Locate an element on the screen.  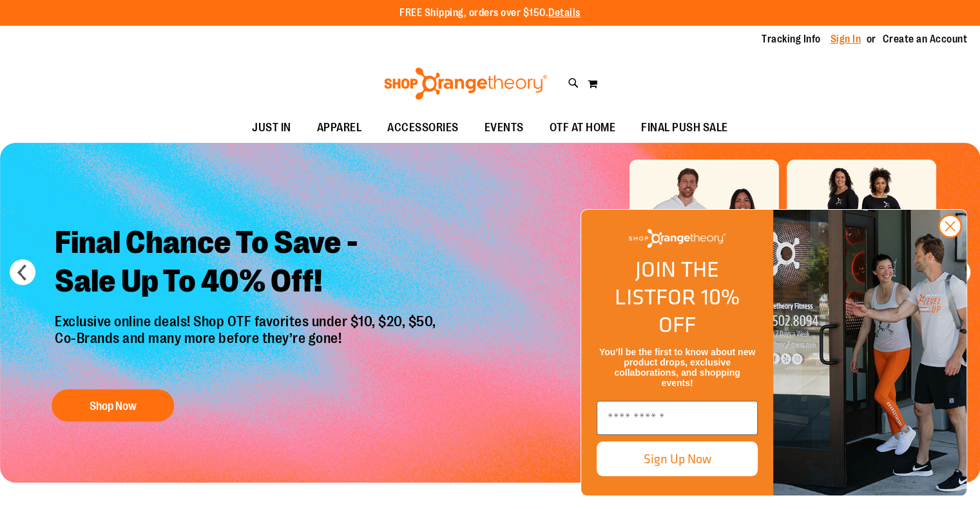
span: JUST IN is located at coordinates (271, 127).